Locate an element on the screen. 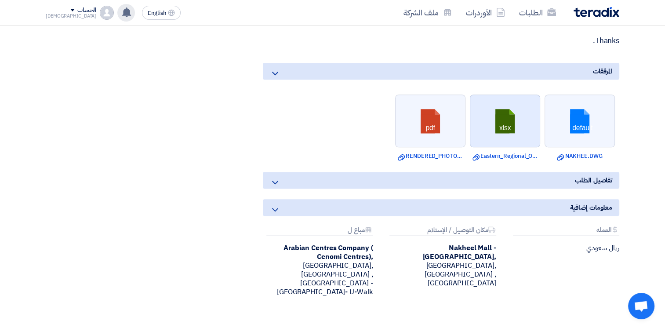 Image resolution: width=665 pixels, height=328 pixels. div: العمله is located at coordinates (566, 231).